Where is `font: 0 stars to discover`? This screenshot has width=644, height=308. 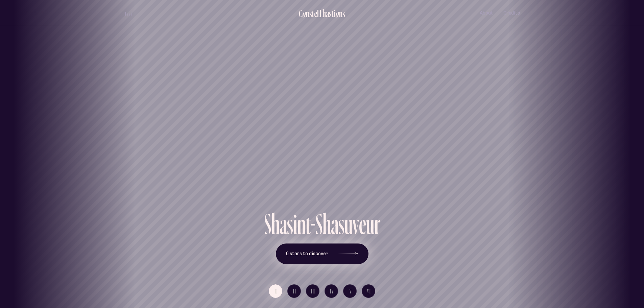
font: 0 stars to discover is located at coordinates (307, 254).